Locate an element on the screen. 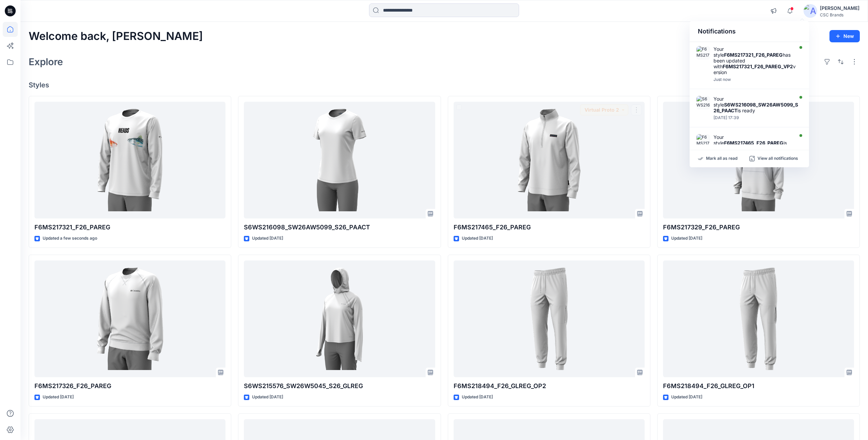  div: Notifications is located at coordinates (750, 32).